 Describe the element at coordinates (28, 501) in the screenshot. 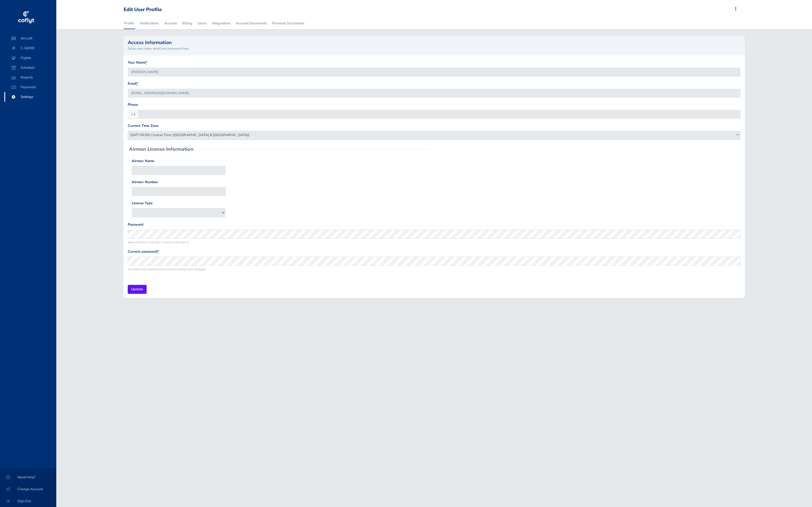

I see `span: Sign Out` at that location.